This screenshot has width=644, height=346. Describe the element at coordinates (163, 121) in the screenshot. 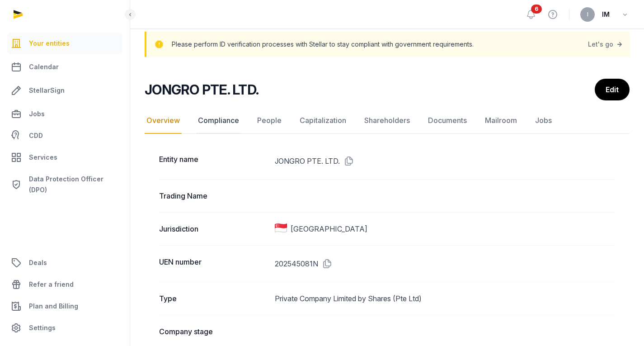

I see `a: Overview` at that location.